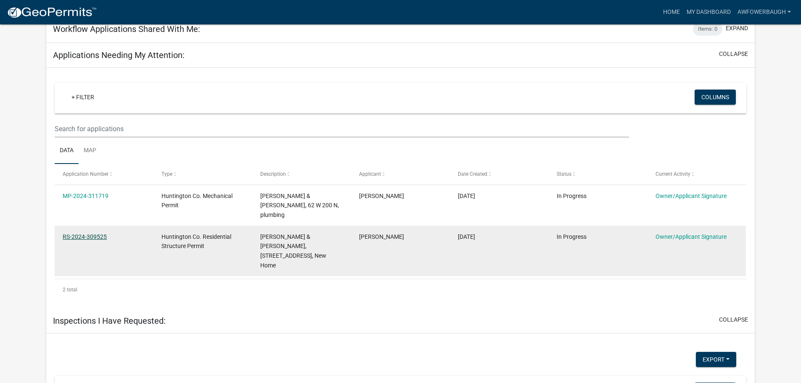 Image resolution: width=801 pixels, height=383 pixels. What do you see at coordinates (85, 174) in the screenshot?
I see `span: Application Number` at bounding box center [85, 174].